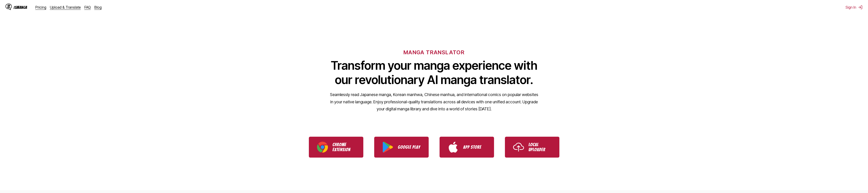 This screenshot has width=868, height=193. What do you see at coordinates (41, 7) in the screenshot?
I see `a: Pricing` at bounding box center [41, 7].